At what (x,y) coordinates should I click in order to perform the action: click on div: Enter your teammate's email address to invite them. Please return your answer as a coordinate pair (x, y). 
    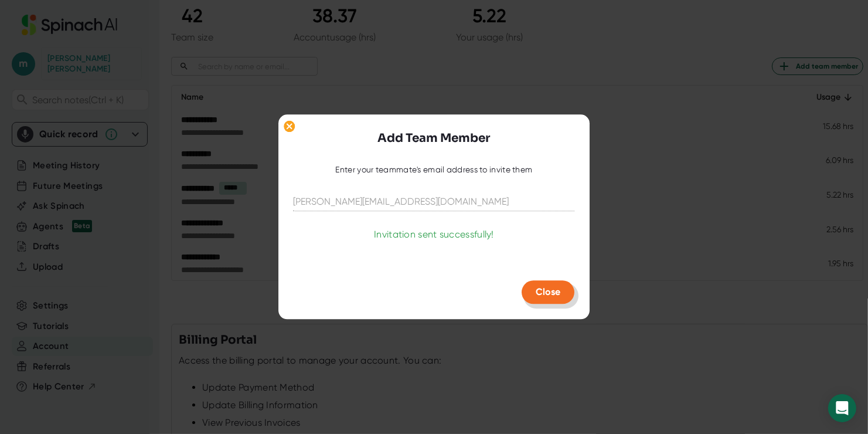
    Looking at the image, I should click on (434, 170).